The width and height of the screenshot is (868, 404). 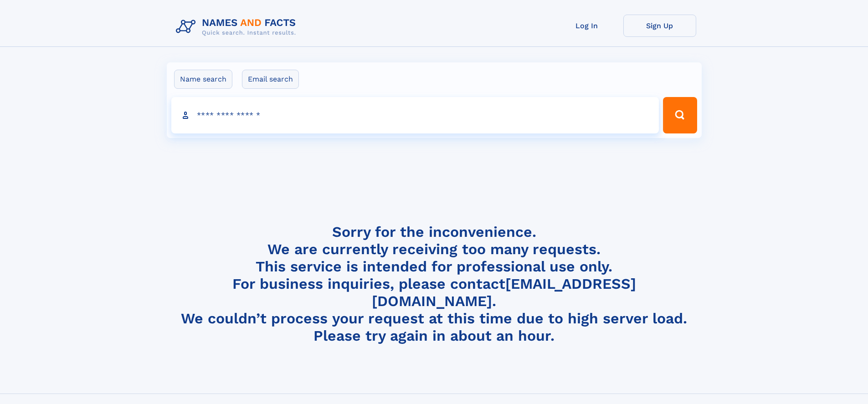 What do you see at coordinates (270, 80) in the screenshot?
I see `label: Email search` at bounding box center [270, 80].